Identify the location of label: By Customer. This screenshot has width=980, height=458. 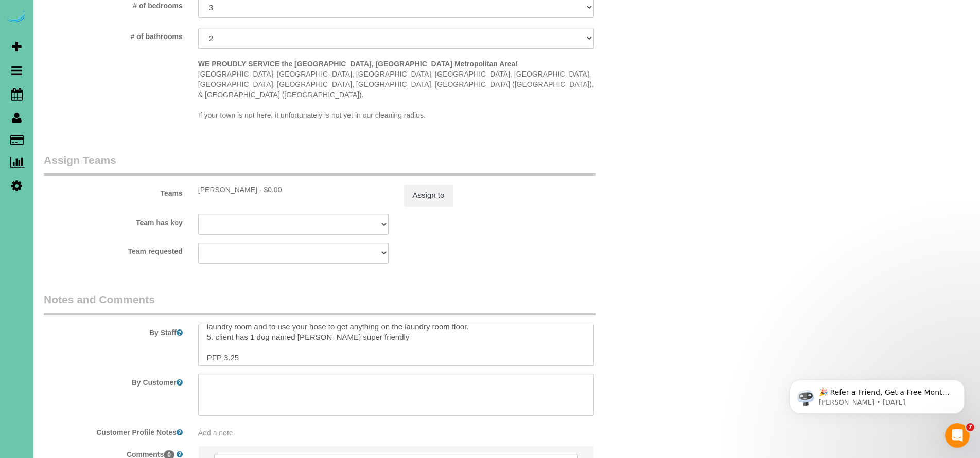
(113, 380).